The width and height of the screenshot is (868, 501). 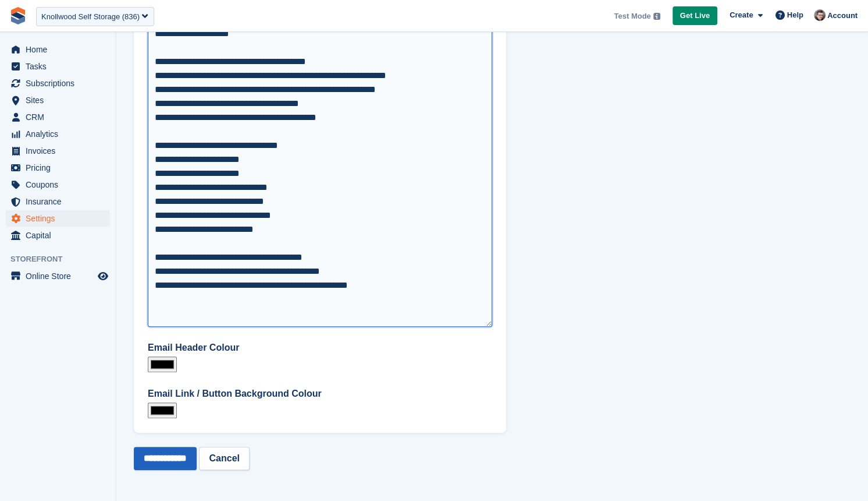 What do you see at coordinates (103, 276) in the screenshot?
I see `a: Preview store` at bounding box center [103, 276].